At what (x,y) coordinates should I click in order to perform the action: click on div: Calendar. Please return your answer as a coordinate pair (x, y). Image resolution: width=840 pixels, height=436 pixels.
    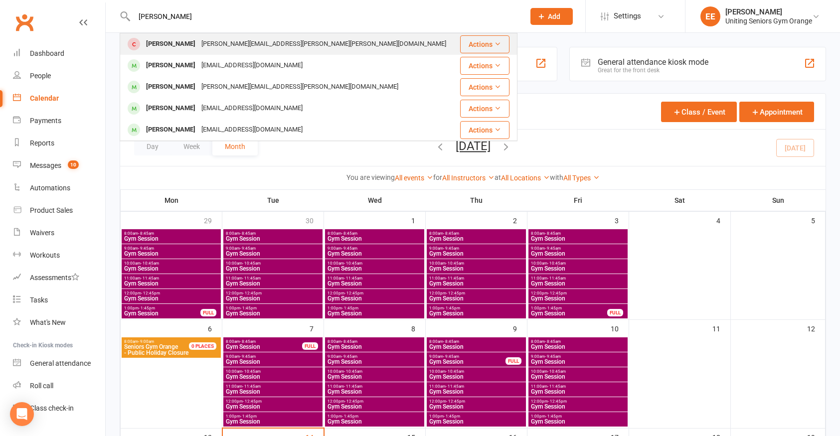
    Looking at the image, I should click on (44, 98).